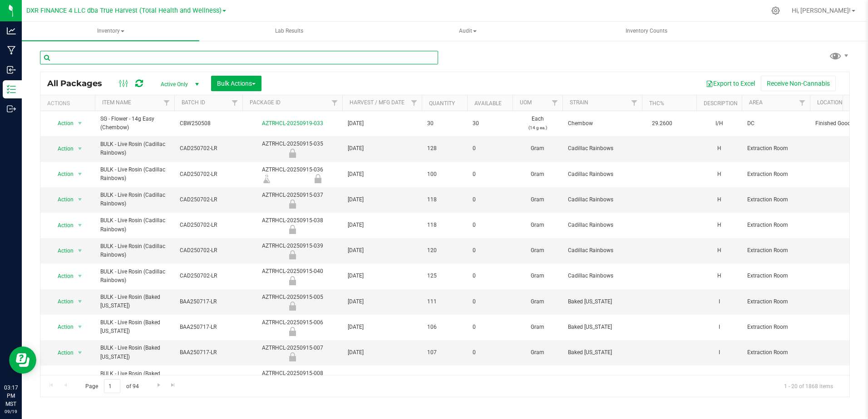 This screenshot has width=868, height=419. Describe the element at coordinates (11, 90) in the screenshot. I see `inline-svg: Inventory` at that location.